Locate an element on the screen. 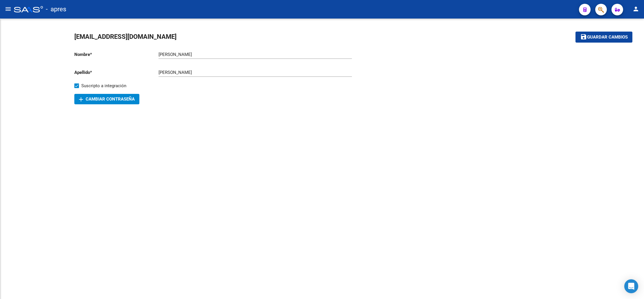 This screenshot has width=644, height=299. div: Open Intercom Messenger is located at coordinates (631, 286).